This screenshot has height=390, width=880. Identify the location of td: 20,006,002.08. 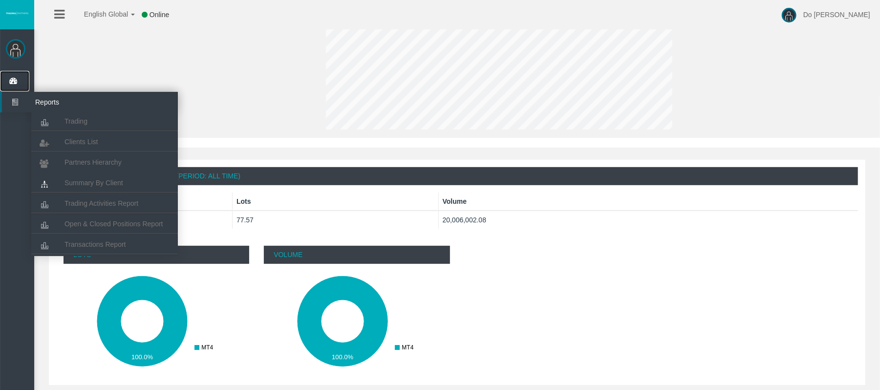
(648, 219).